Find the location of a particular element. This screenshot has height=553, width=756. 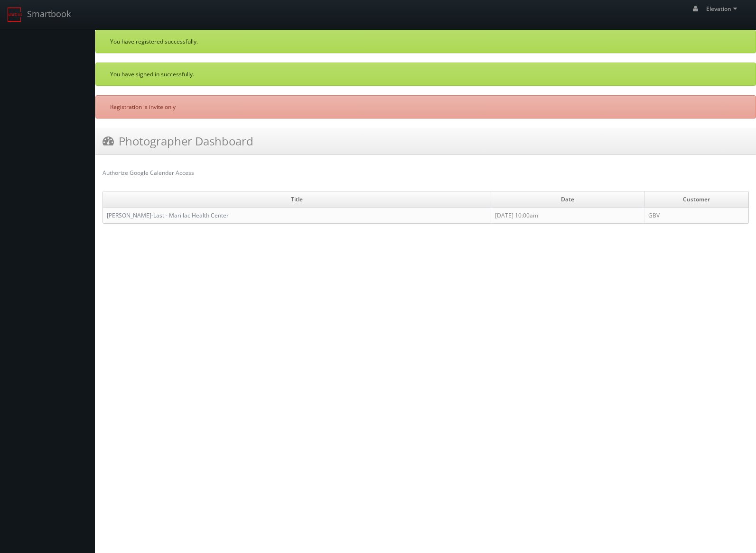

td: Date is located at coordinates (567, 200).